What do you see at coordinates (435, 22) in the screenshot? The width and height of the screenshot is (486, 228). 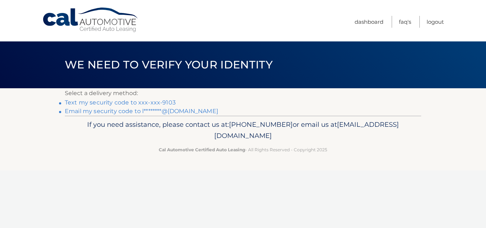 I see `a: Logout` at bounding box center [435, 22].